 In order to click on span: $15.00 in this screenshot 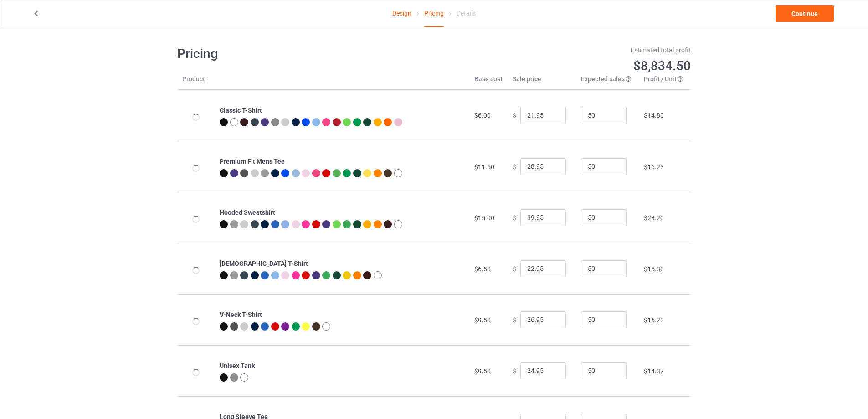, I will do `click(485, 218)`.